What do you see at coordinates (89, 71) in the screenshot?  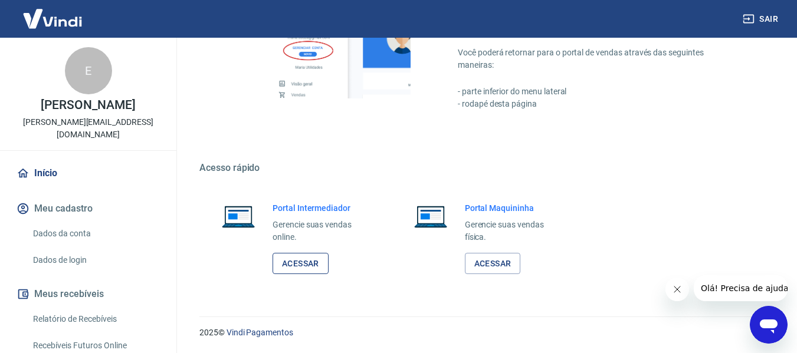 I see `div: E` at bounding box center [89, 71].